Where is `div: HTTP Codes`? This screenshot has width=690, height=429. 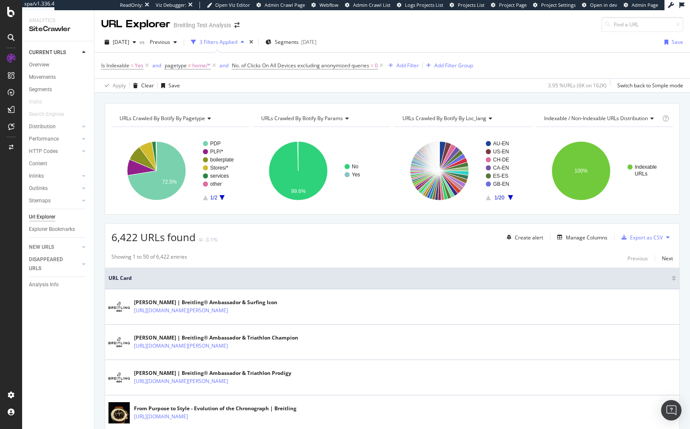 div: HTTP Codes is located at coordinates (43, 151).